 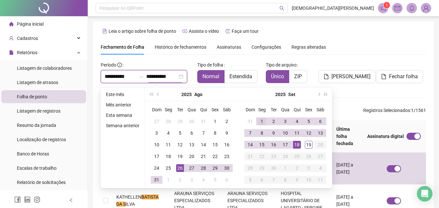 I want to click on div: 25, so click(x=297, y=157).